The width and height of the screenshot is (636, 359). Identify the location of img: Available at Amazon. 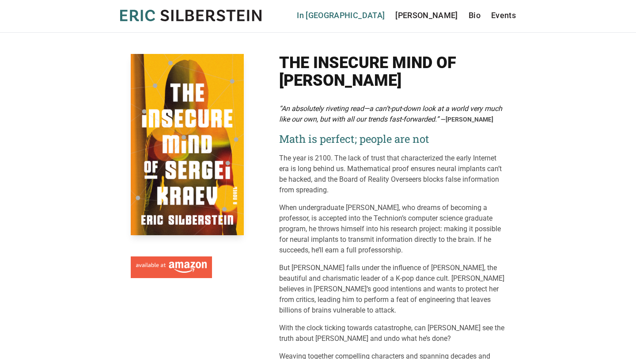
(171, 267).